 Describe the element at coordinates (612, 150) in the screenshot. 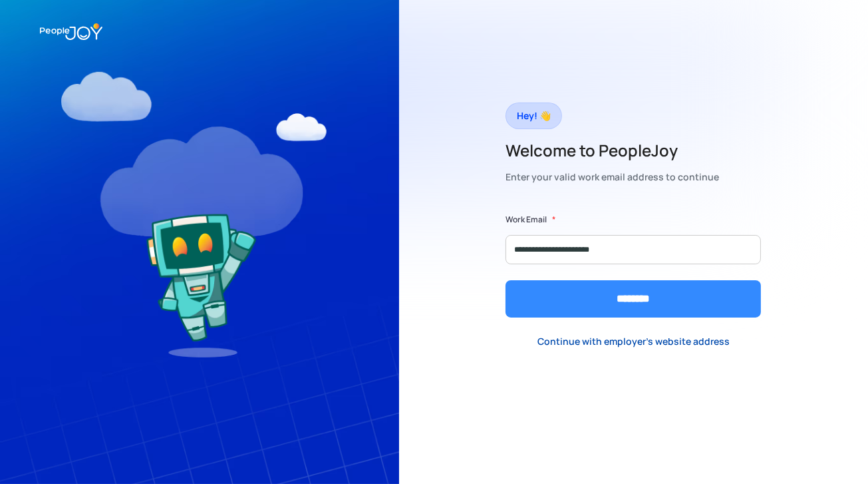

I see `h2: Welcome to PeopleJoy` at that location.